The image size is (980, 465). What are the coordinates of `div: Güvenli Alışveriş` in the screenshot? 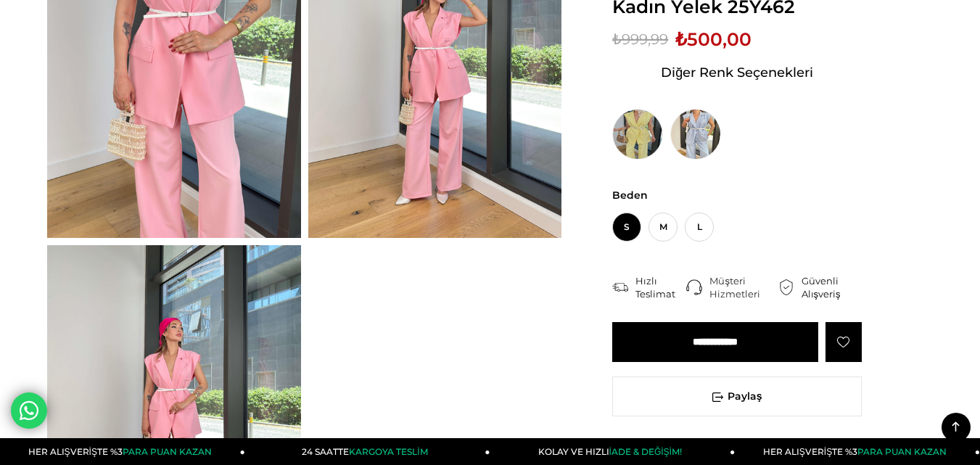 It's located at (831, 287).